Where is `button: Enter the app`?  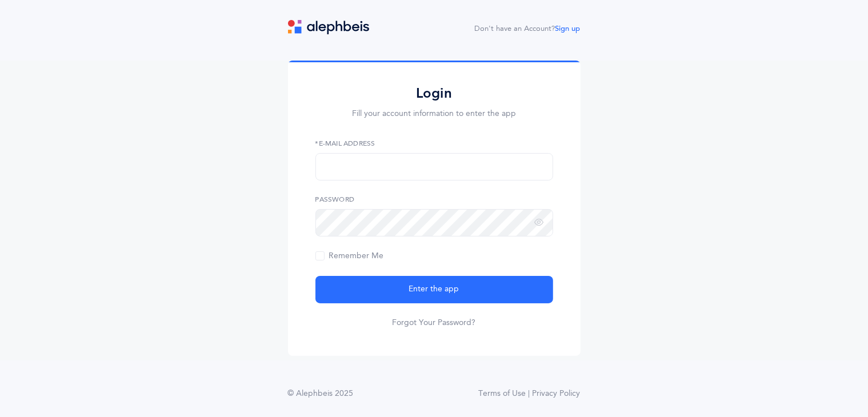 button: Enter the app is located at coordinates (434, 290).